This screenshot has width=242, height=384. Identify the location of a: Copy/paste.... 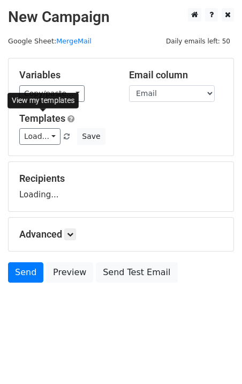
(52, 93).